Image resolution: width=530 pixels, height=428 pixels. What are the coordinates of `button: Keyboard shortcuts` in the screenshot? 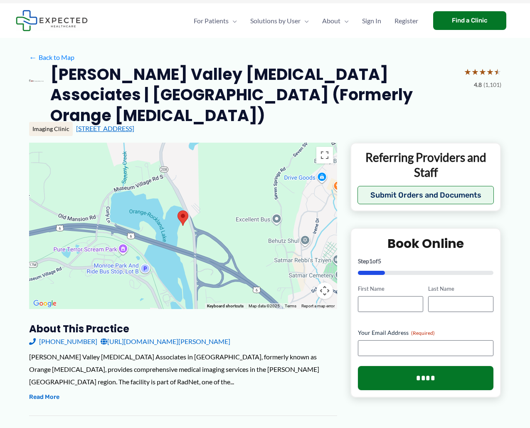 It's located at (225, 306).